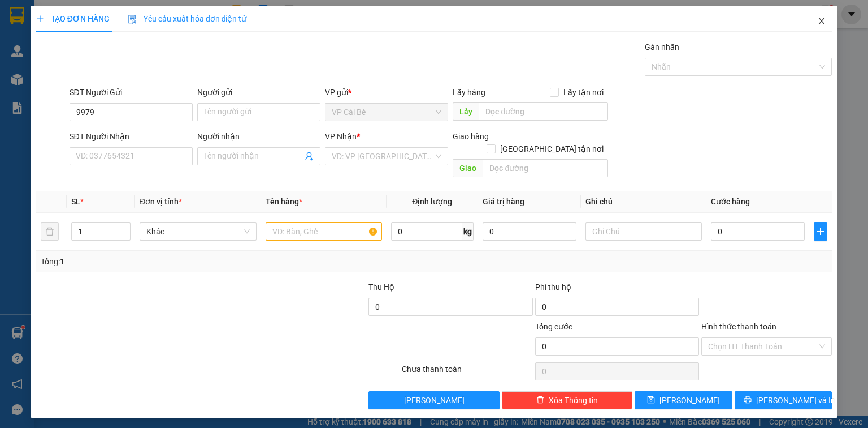 The image size is (868, 428). What do you see at coordinates (132, 19) in the screenshot?
I see `img: icon` at bounding box center [132, 19].